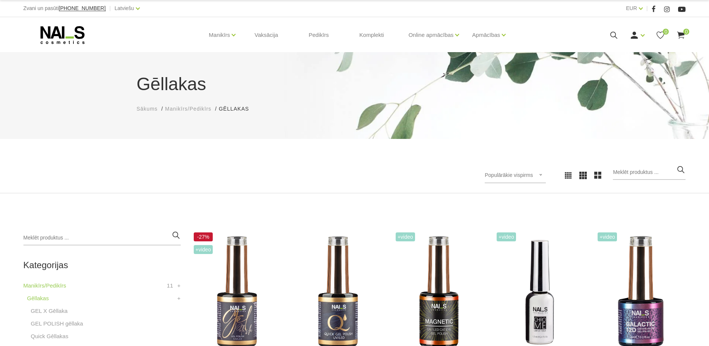 This screenshot has width=709, height=346. What do you see at coordinates (124, 8) in the screenshot?
I see `a: Latviešu` at bounding box center [124, 8].